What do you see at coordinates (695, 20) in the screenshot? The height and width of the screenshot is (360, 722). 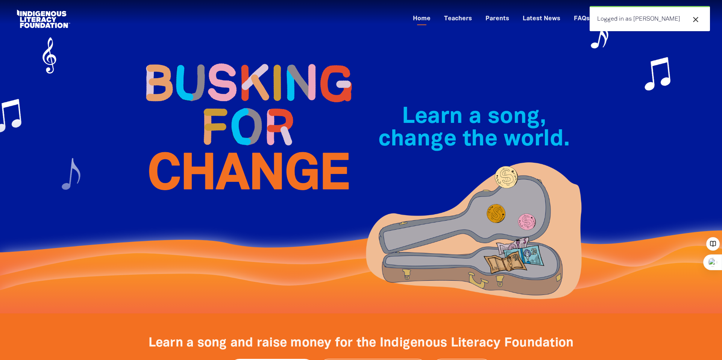 I see `button: close` at bounding box center [695, 20].